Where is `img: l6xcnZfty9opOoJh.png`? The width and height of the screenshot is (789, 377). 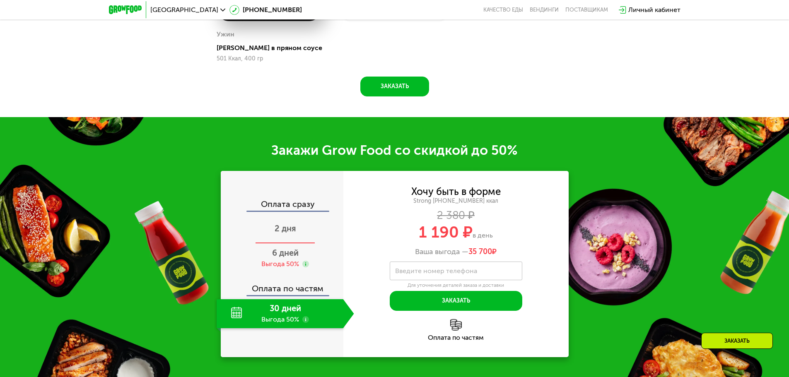
img: l6xcnZfty9opOoJh.png is located at coordinates (456, 325).